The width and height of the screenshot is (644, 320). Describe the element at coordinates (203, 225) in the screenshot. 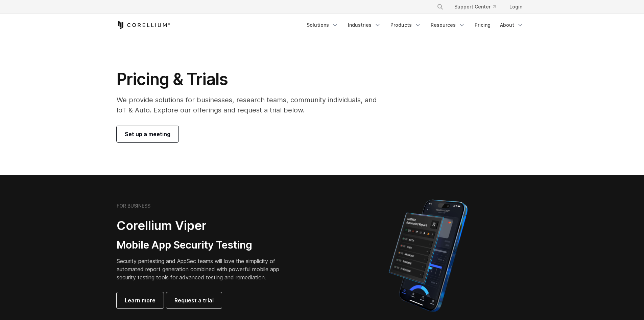

I see `h2: Corellium Viper` at that location.